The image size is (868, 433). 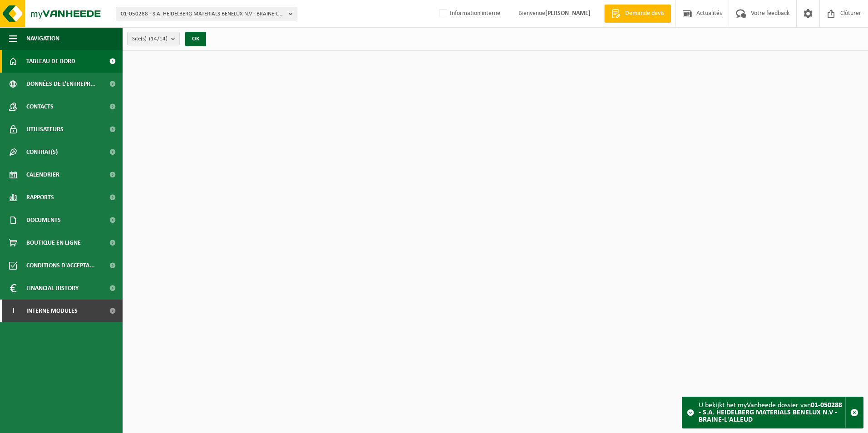 I want to click on span: Calendrier, so click(x=42, y=175).